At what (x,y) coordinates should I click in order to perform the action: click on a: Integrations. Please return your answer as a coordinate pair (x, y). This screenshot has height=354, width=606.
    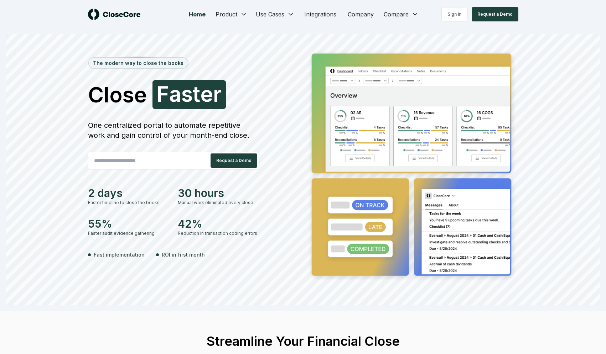
    Looking at the image, I should click on (320, 14).